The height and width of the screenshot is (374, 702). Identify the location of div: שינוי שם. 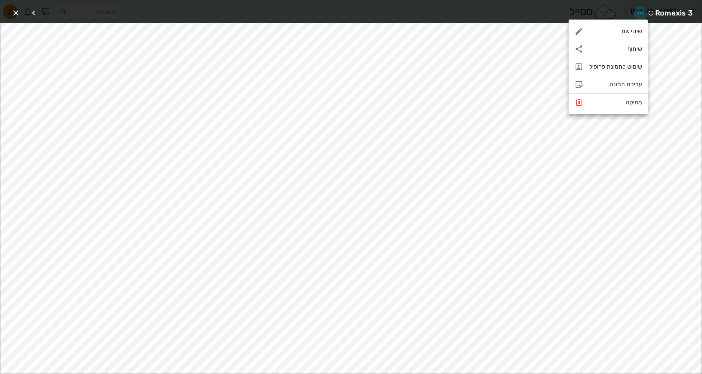
(615, 31).